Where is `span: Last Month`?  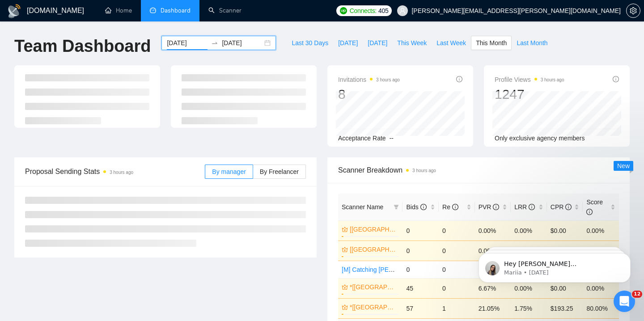 span: Last Month is located at coordinates (532, 43).